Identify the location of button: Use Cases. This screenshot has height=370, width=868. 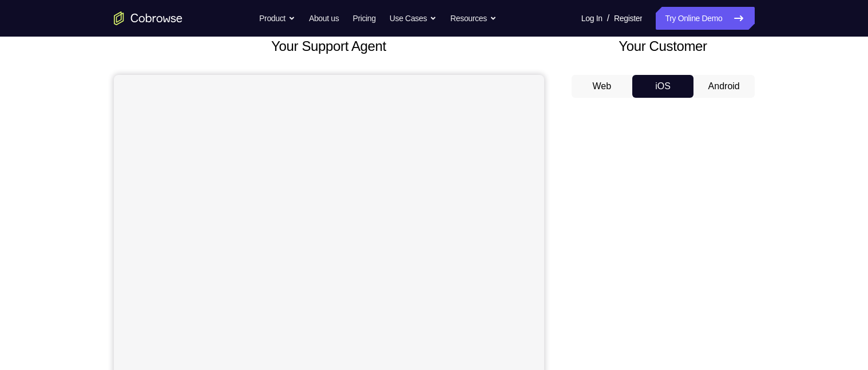
(413, 18).